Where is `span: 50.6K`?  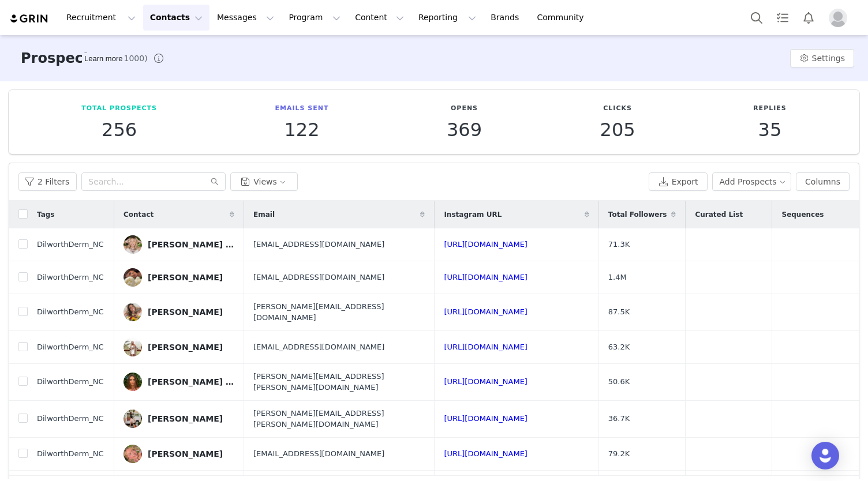 span: 50.6K is located at coordinates (619, 382).